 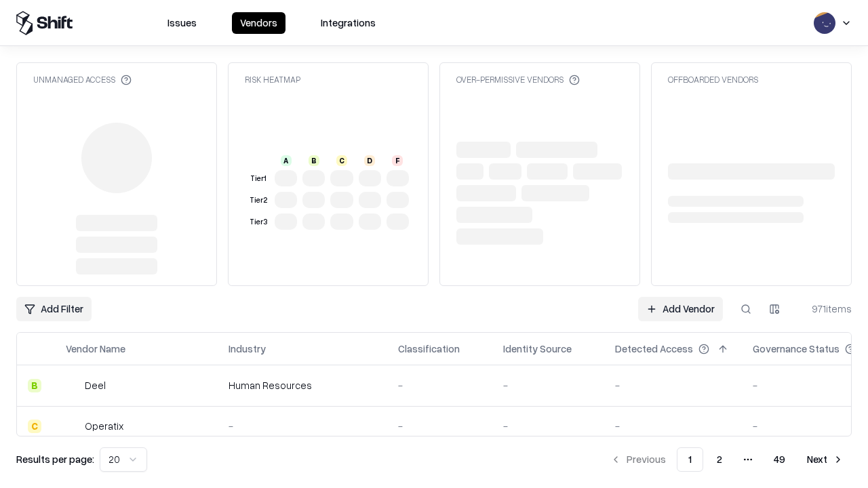 I want to click on button: Vendors, so click(x=259, y=23).